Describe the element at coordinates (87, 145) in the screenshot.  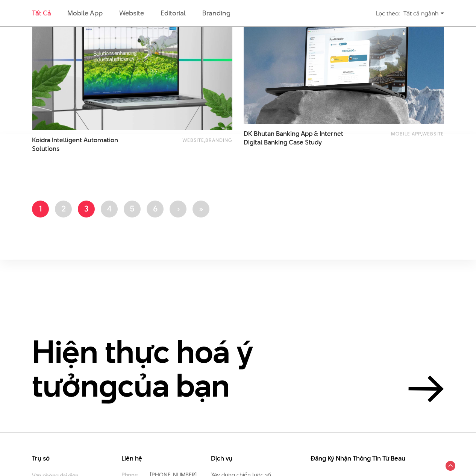
I see `a: Koidra Intelligent AutomationSolutions` at that location.